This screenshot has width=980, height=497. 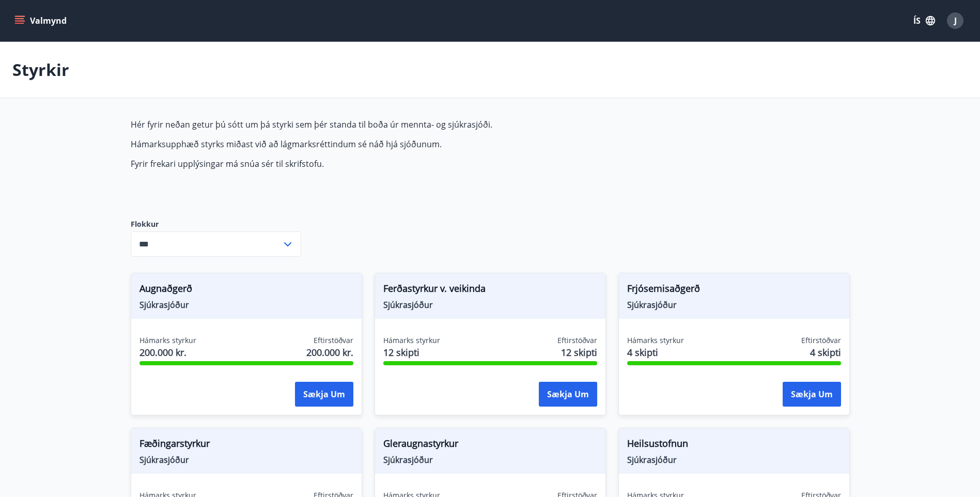 I want to click on span: Frjósemisaðgerð, so click(x=734, y=291).